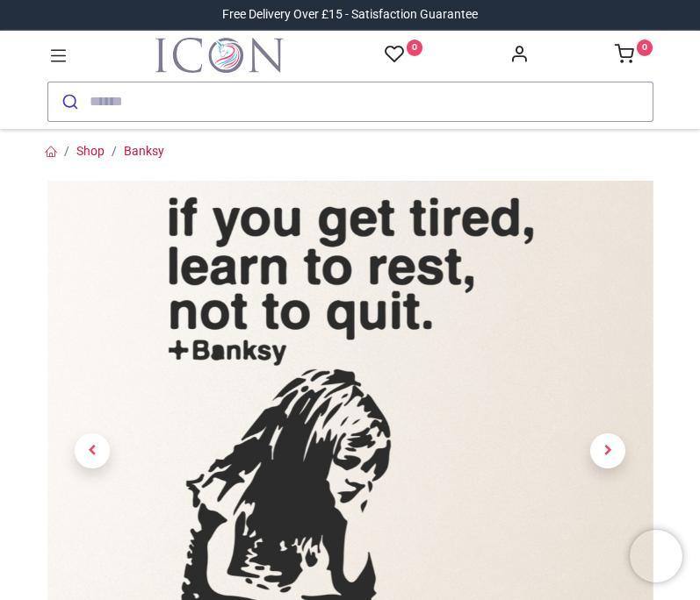 The height and width of the screenshot is (600, 700). Describe the element at coordinates (607, 451) in the screenshot. I see `span: Next` at that location.